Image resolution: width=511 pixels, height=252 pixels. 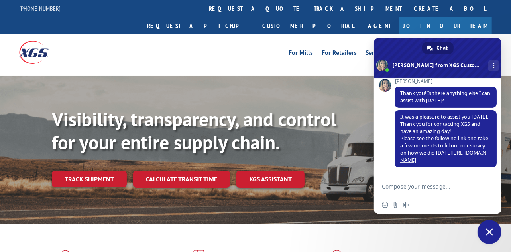 What do you see at coordinates (89, 179) in the screenshot?
I see `a: Track shipment` at bounding box center [89, 179].